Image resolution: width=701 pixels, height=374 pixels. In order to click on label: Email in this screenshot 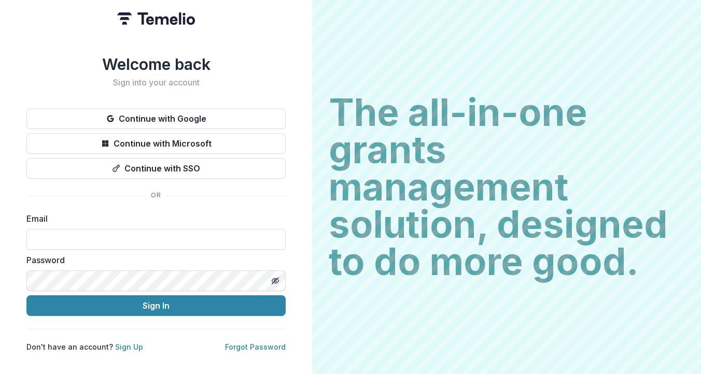, I will do `click(153, 219)`.